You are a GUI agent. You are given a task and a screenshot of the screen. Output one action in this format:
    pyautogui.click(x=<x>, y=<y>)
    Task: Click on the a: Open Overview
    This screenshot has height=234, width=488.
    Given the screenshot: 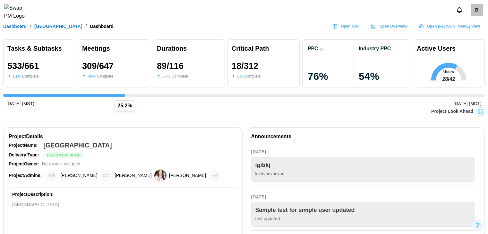 What is the action you would take?
    pyautogui.click(x=390, y=26)
    